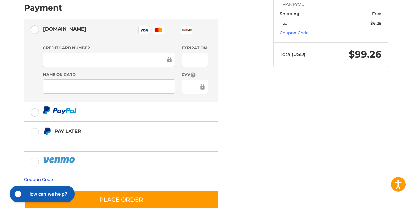  What do you see at coordinates (376, 23) in the screenshot?
I see `span: $6.28` at bounding box center [376, 23].